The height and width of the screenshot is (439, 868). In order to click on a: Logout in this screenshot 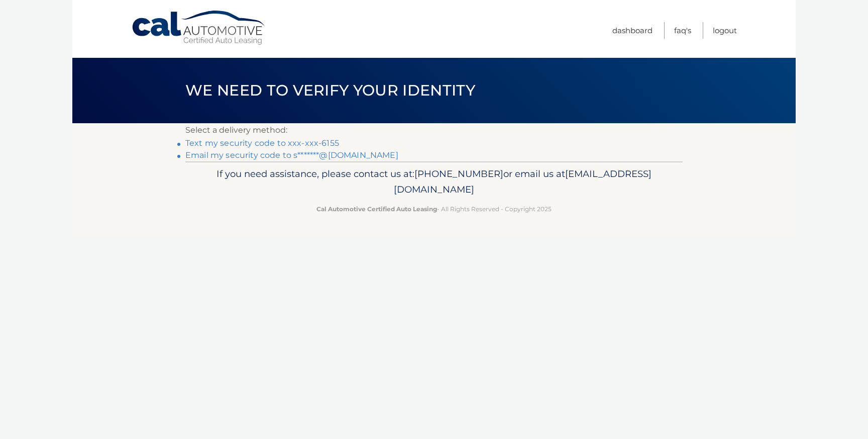, I will do `click(724, 30)`.